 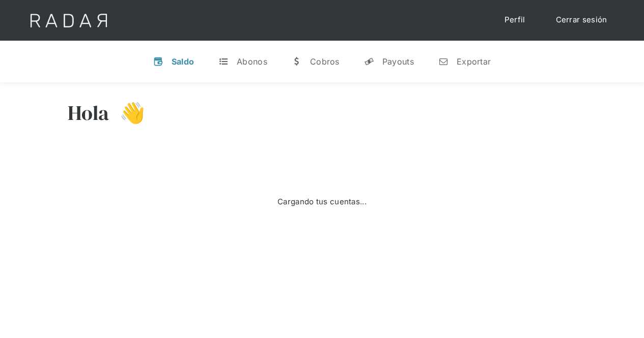 I want to click on div: n, so click(x=443, y=62).